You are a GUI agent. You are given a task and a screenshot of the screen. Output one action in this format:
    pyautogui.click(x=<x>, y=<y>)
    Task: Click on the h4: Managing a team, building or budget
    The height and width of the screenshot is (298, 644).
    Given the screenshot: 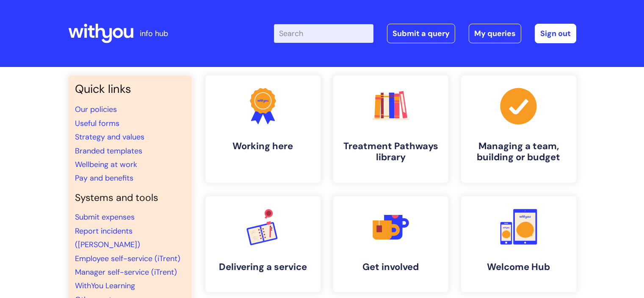 What is the action you would take?
    pyautogui.click(x=519, y=152)
    